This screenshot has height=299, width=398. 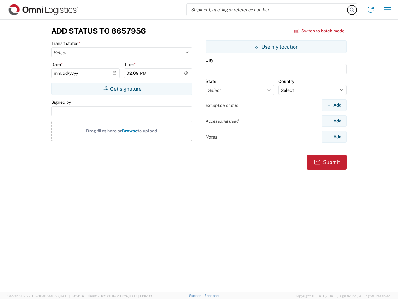 I want to click on button: Use my location, so click(x=276, y=47).